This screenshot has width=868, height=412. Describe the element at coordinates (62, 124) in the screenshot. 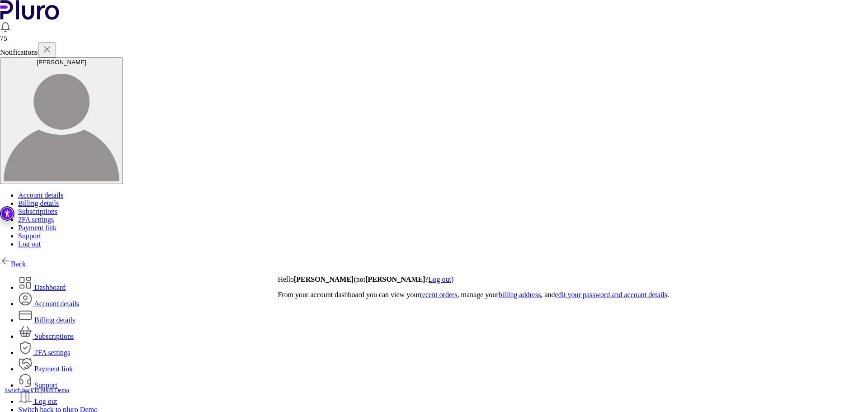

I see `img: user avatar` at that location.